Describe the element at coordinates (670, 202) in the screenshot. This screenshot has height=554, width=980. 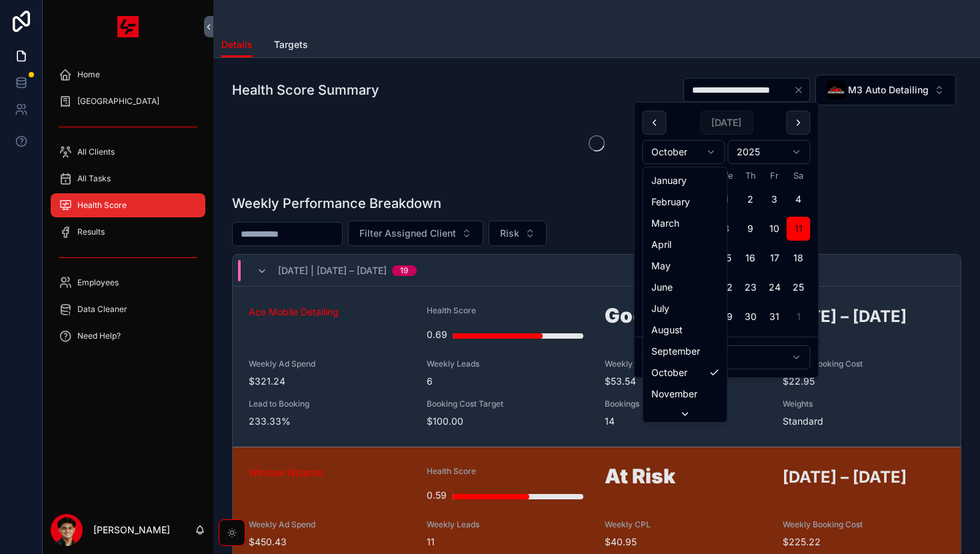
I see `span: February` at that location.